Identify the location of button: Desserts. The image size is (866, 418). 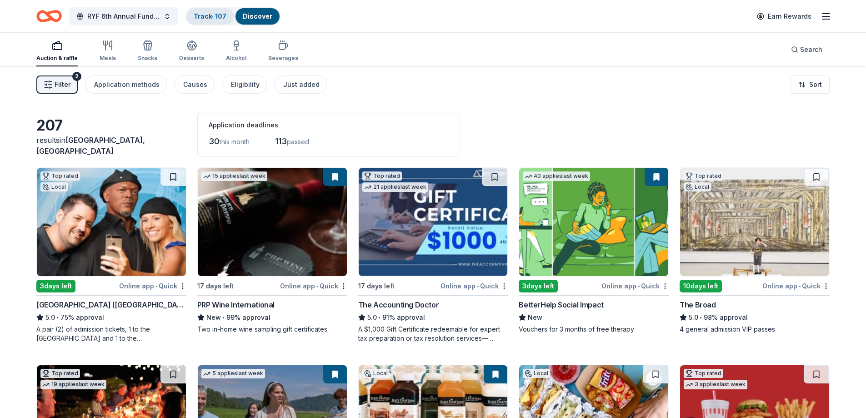
(191, 51).